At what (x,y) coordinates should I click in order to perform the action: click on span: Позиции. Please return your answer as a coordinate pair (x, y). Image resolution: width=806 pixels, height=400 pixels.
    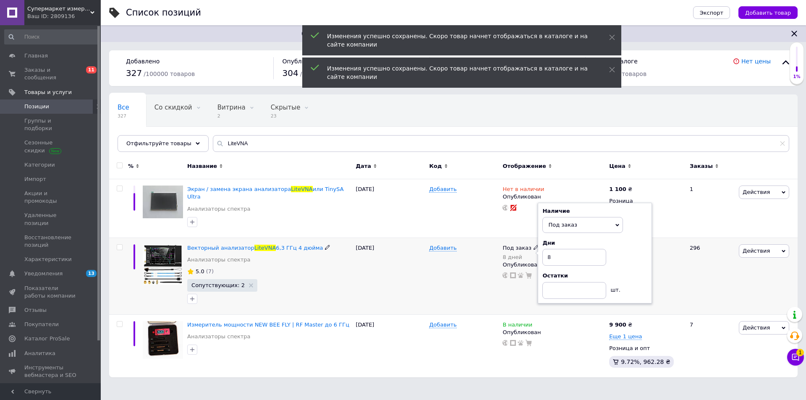
    Looking at the image, I should click on (37, 107).